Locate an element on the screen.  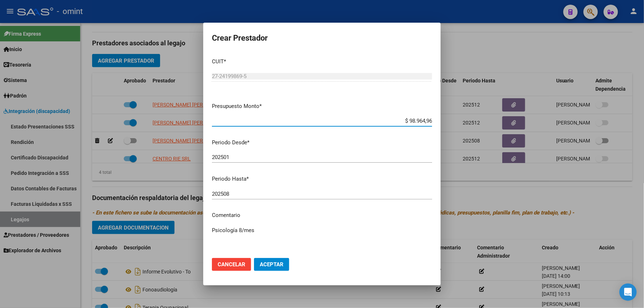
p: Presupuesto Monto is located at coordinates (322, 106).